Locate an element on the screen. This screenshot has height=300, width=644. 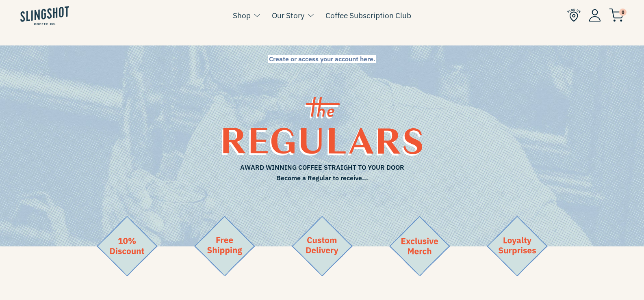
img: theregulars-1636055436022.svg is located at coordinates (322, 126).